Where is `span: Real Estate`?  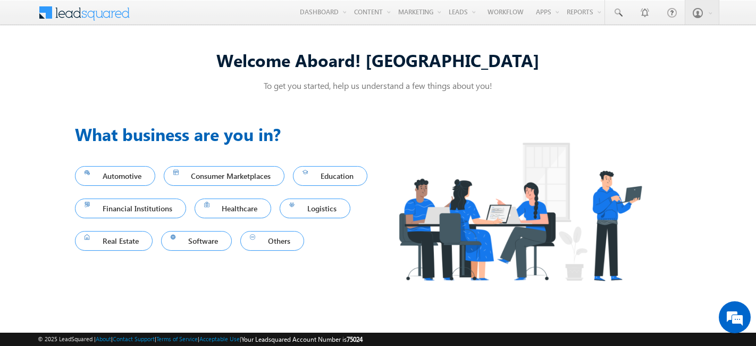 span: Real Estate is located at coordinates (114, 240).